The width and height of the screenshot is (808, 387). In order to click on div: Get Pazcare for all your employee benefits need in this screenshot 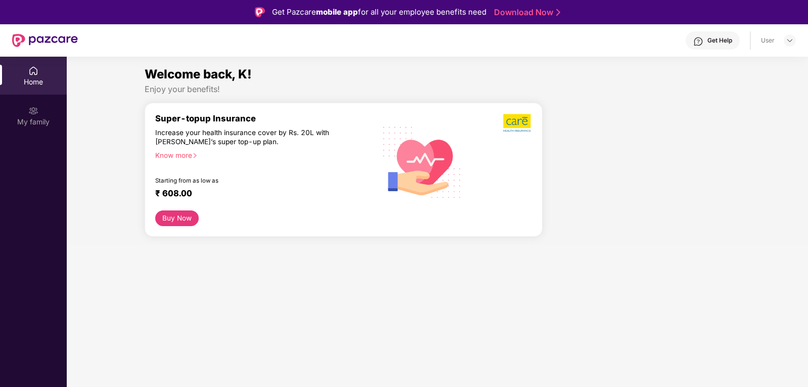, I will do `click(379, 12)`.